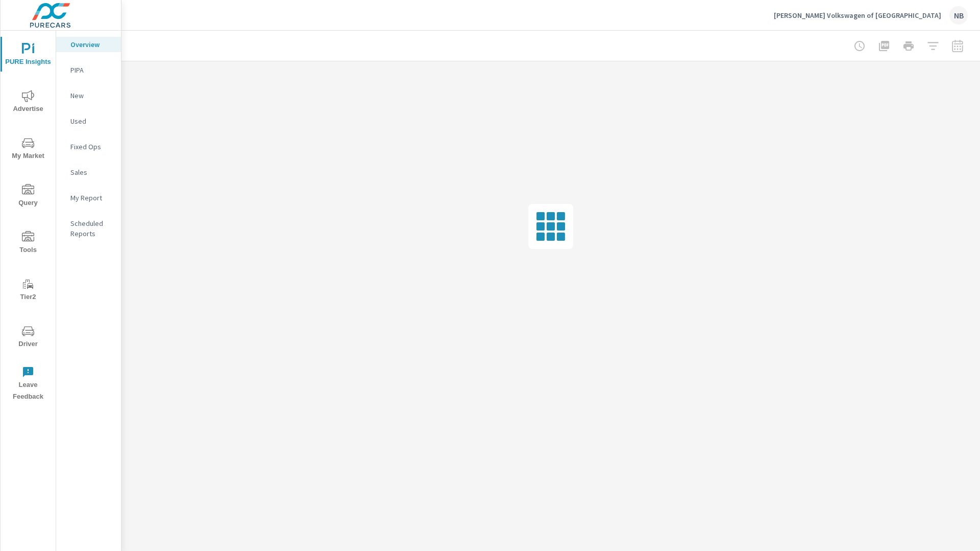 The width and height of the screenshot is (980, 551). What do you see at coordinates (28, 196) in the screenshot?
I see `span: Query` at bounding box center [28, 196].